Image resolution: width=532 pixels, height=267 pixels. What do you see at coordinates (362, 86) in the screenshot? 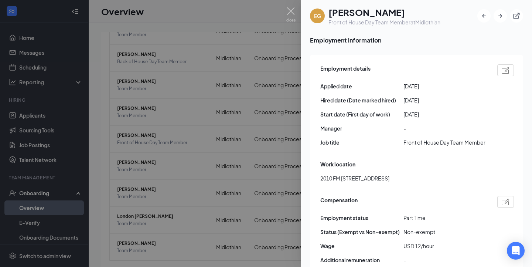
I see `span: Applied date` at bounding box center [362, 86].